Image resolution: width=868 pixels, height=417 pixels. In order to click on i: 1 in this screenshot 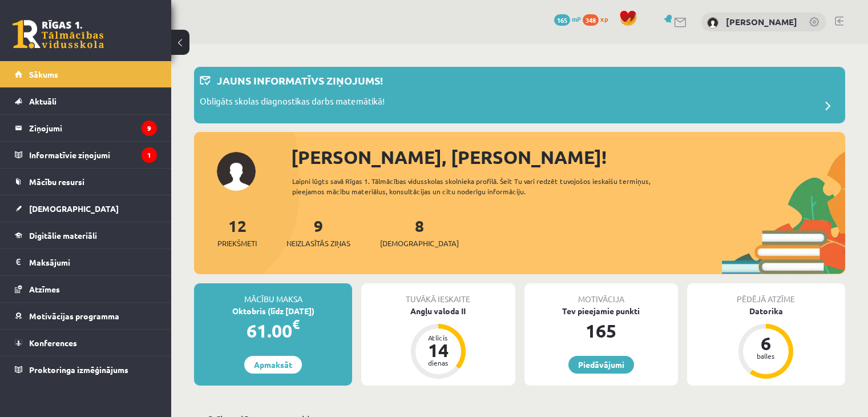, I will do `click(149, 155)`.